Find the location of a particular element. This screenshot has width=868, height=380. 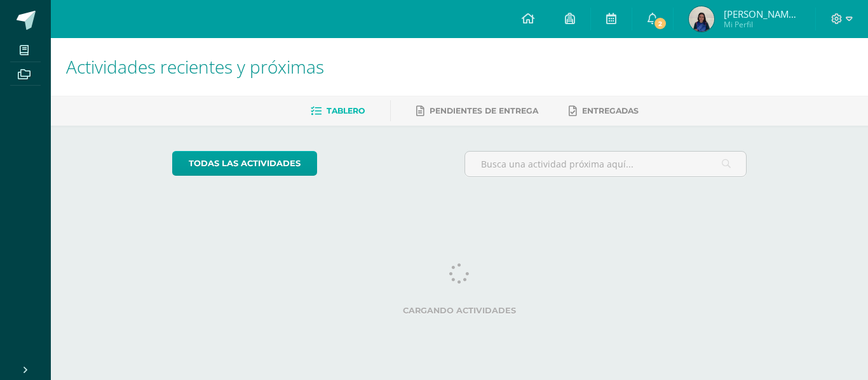

span: 2 is located at coordinates (660, 23).